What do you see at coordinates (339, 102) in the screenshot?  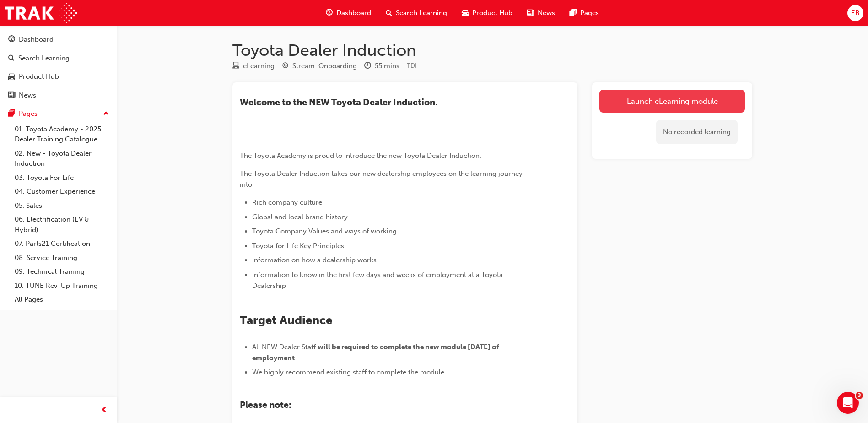 I see `span: ​Welcome to the NEW Toyota Dealer Induction.` at bounding box center [339, 102].